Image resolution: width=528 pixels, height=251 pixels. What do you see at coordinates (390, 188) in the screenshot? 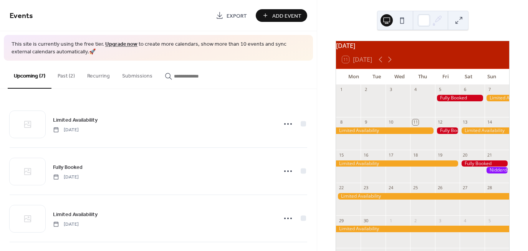
I see `div: 24` at bounding box center [390, 188].